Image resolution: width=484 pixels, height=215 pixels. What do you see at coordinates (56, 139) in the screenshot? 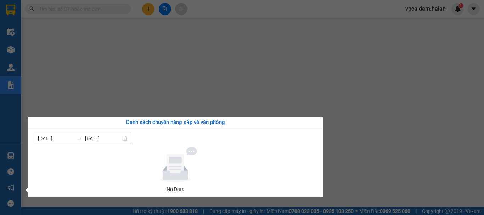
I see `input: Từ ngày` at bounding box center [56, 139].